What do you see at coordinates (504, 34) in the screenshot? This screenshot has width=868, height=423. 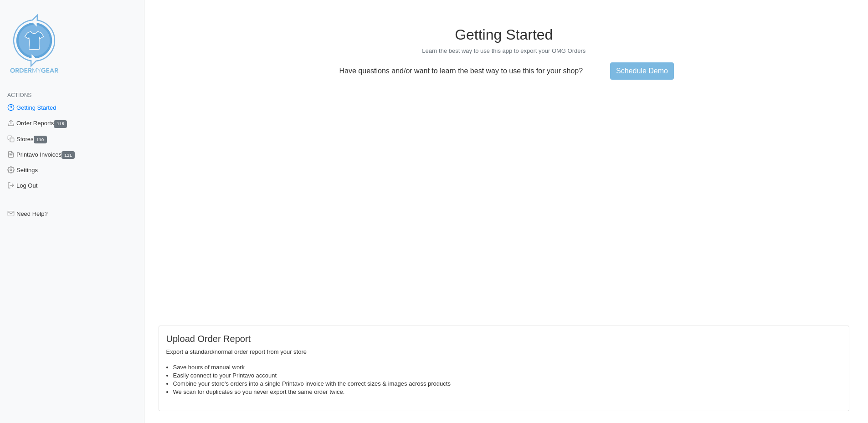 I see `h1: Getting Started` at bounding box center [504, 34].